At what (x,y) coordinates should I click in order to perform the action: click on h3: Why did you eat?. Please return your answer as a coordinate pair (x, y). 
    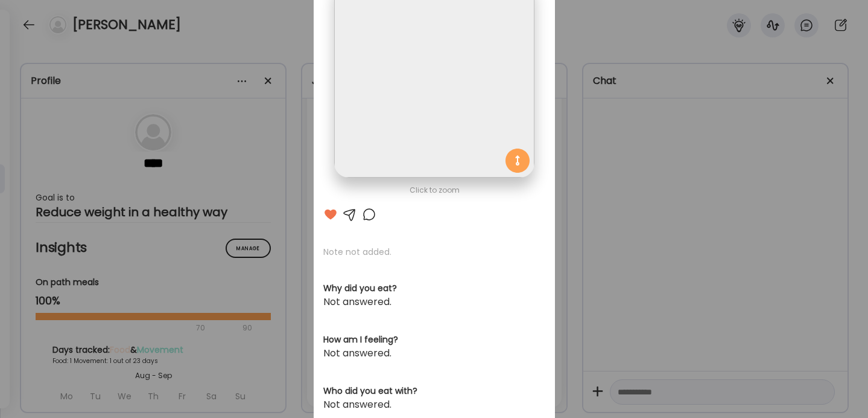
    Looking at the image, I should click on (434, 288).